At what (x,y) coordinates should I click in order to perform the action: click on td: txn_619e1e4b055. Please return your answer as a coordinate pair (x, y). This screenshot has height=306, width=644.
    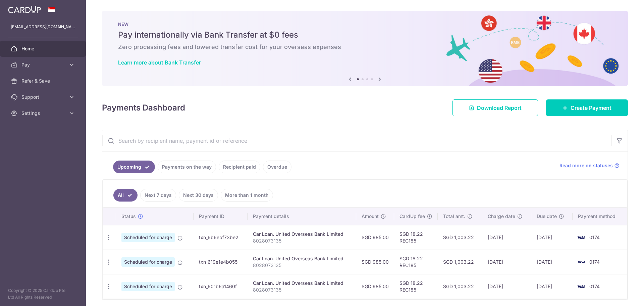
    Looking at the image, I should click on (220, 262).